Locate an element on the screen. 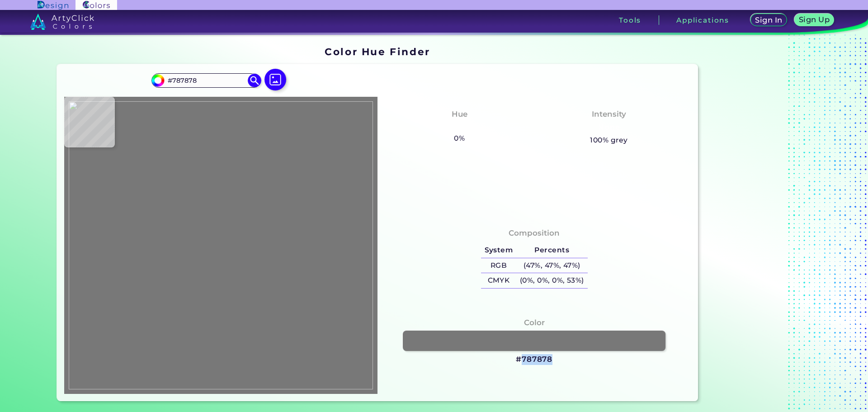 This screenshot has width=868, height=412. h4: Color is located at coordinates (534, 323).